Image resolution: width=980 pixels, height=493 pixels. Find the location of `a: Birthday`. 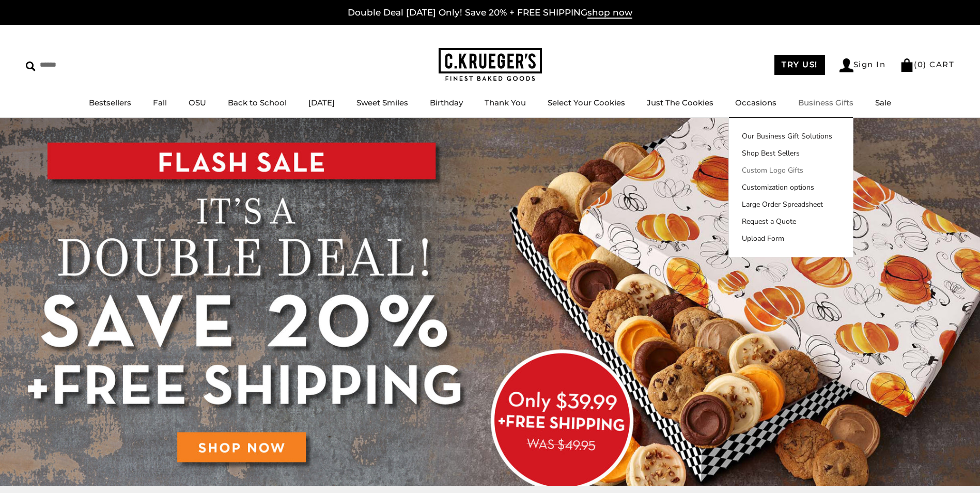

a: Birthday is located at coordinates (446, 102).